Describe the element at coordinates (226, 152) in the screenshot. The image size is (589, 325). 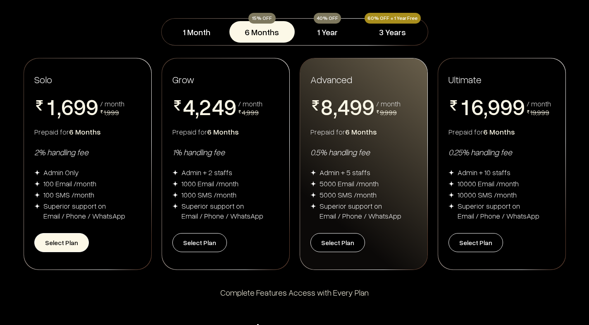
I see `div: 1% handling fee` at that location.